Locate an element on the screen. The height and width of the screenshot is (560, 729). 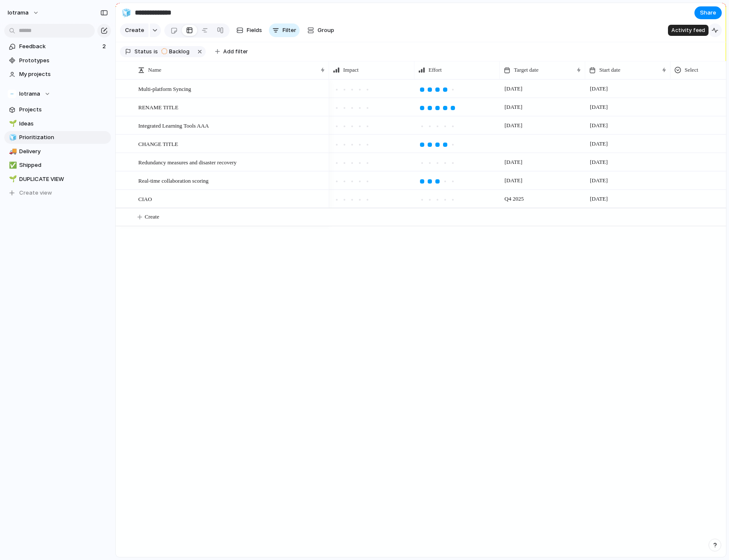
span: Delivery is located at coordinates (64, 152).